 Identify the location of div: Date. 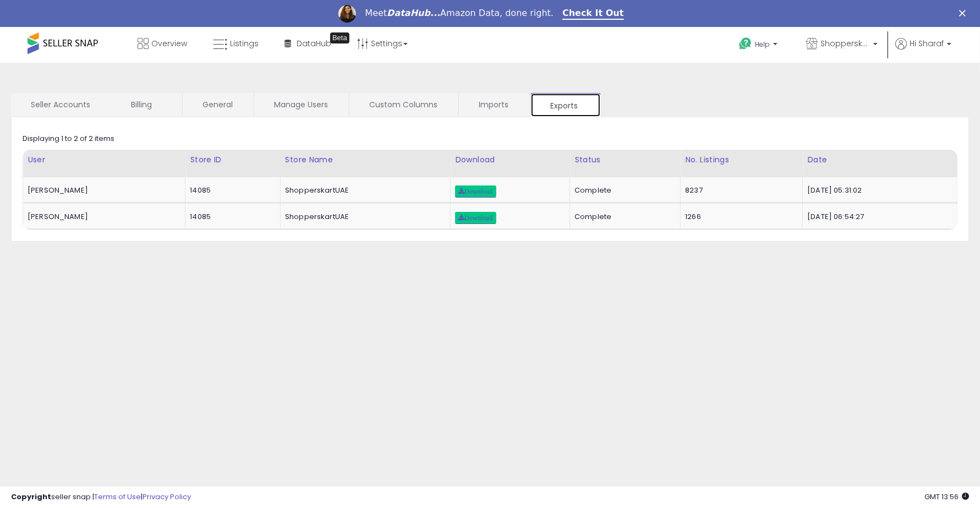
(880, 160).